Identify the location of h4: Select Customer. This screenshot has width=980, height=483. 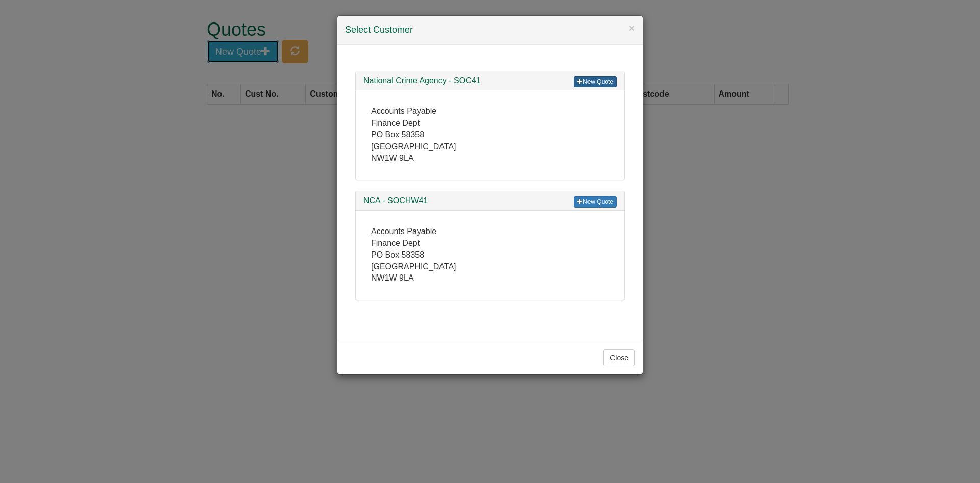
(490, 30).